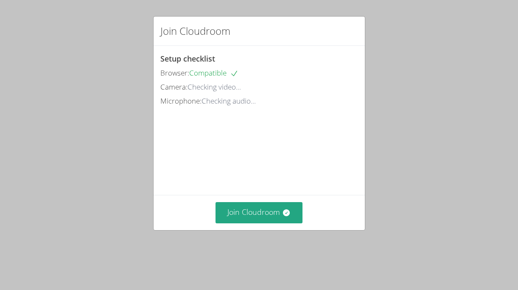  What do you see at coordinates (181, 101) in the screenshot?
I see `span: Microphone:` at bounding box center [181, 101].